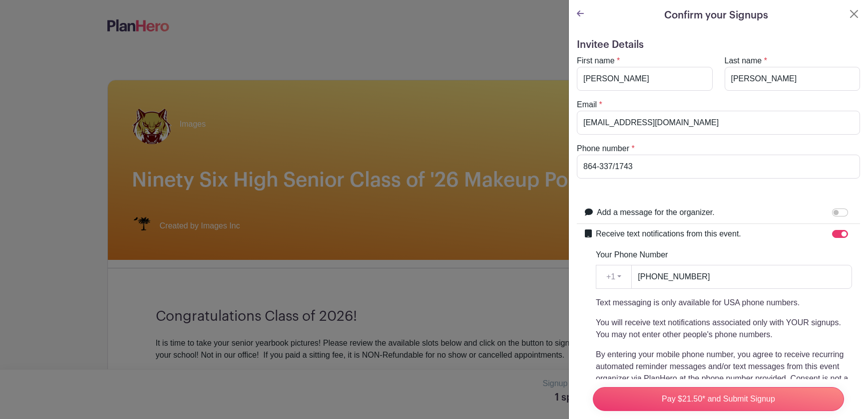 The height and width of the screenshot is (419, 868). I want to click on label: Receive text notifications from this event., so click(668, 234).